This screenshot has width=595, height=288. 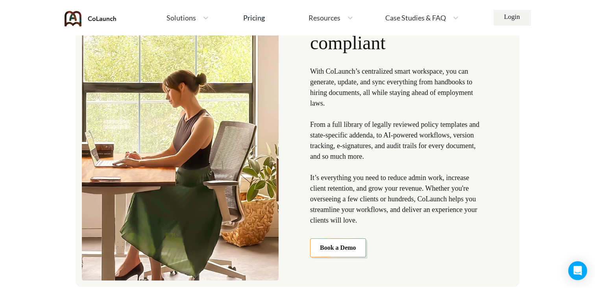 I want to click on div: Open Intercom Messenger, so click(x=578, y=270).